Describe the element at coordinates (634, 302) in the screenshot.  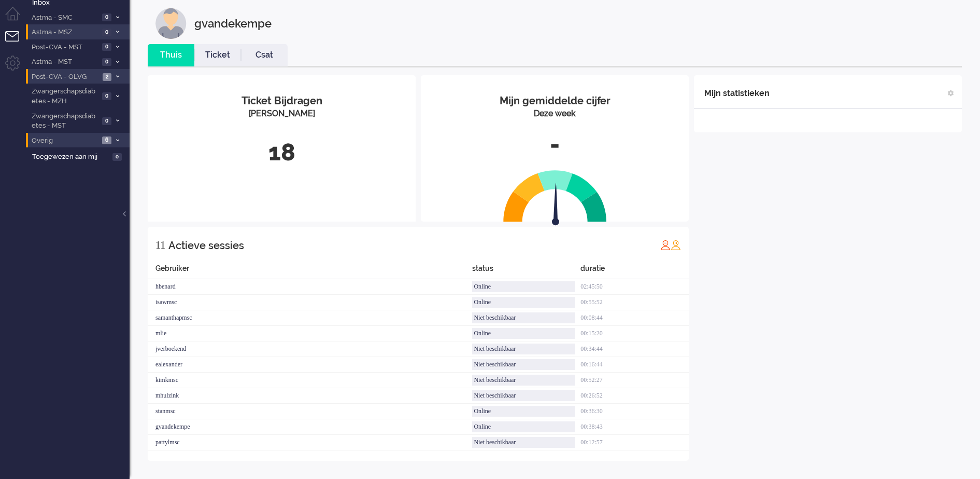
I see `div: 00:55:52` at that location.